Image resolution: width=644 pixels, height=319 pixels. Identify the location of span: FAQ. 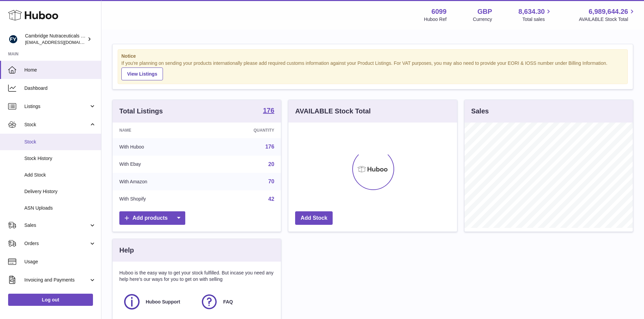
(228, 302).